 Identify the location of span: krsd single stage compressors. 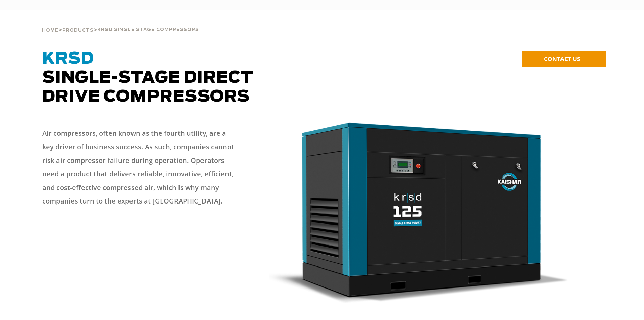
(148, 30).